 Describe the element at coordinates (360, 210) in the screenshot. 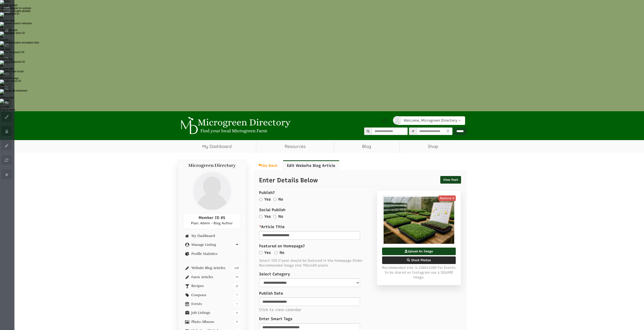

I see `label: Social Publish` at that location.